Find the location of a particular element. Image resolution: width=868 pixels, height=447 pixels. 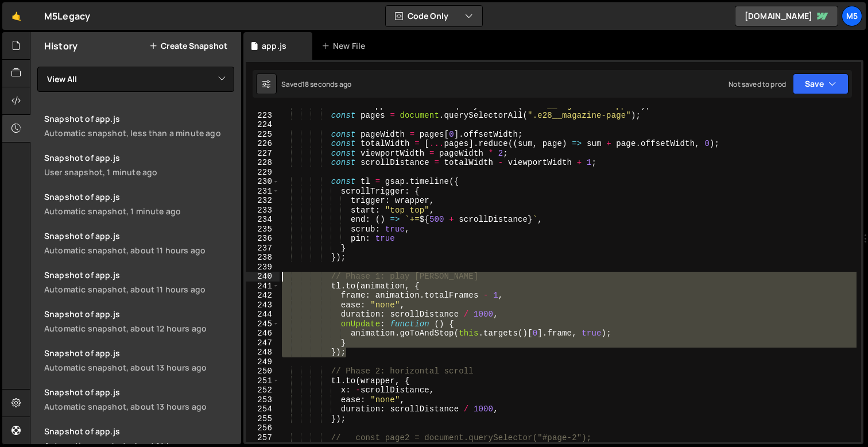

div: 232 is located at coordinates (263, 200).